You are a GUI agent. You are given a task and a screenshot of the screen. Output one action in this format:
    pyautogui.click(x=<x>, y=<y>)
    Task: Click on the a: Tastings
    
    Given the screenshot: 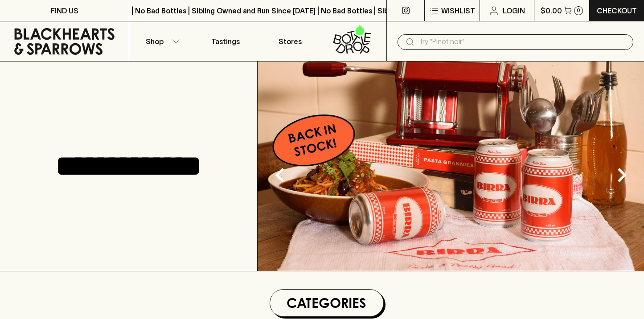 What is the action you would take?
    pyautogui.click(x=226, y=41)
    